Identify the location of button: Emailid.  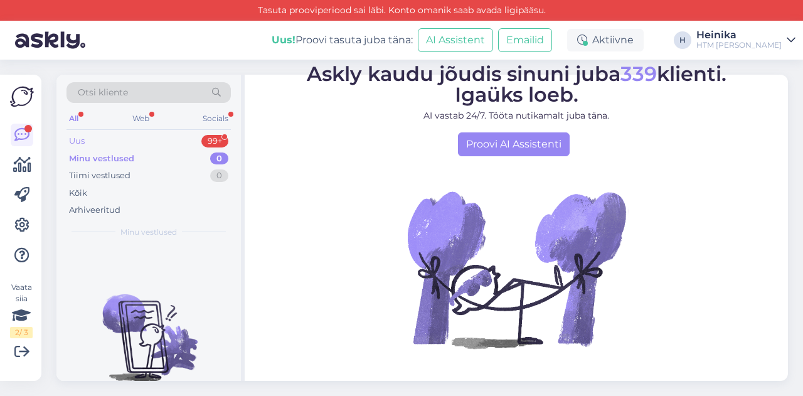
(525, 40).